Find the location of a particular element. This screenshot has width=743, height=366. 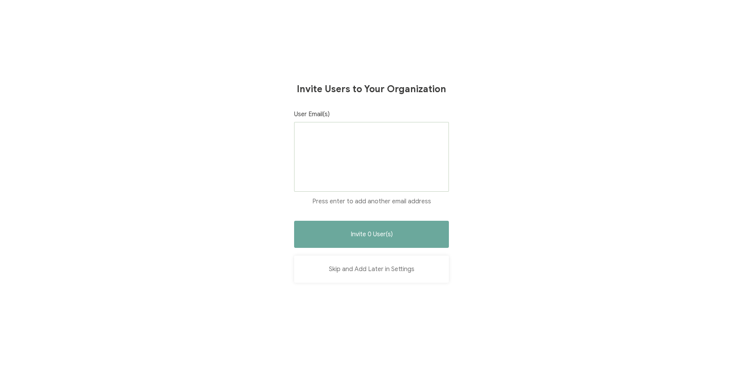

span: Invite 0 User(s) is located at coordinates (371, 234).